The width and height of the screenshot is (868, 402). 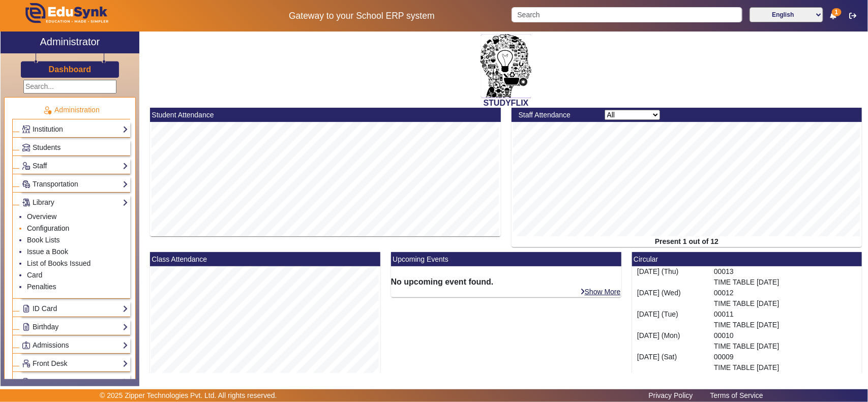 What do you see at coordinates (43, 240) in the screenshot?
I see `a: Book Lists` at bounding box center [43, 240].